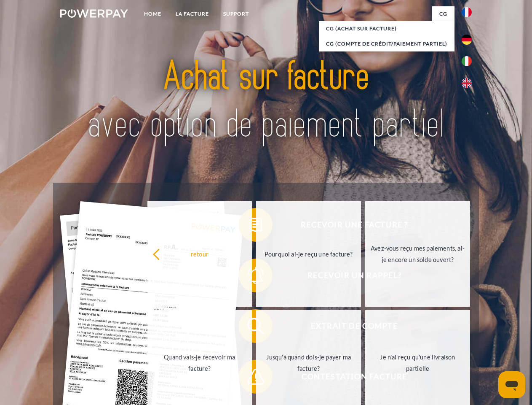 This screenshot has height=405, width=532. What do you see at coordinates (199, 363) in the screenshot?
I see `div: Quand vais-je recevoir ma facture?` at bounding box center [199, 363].